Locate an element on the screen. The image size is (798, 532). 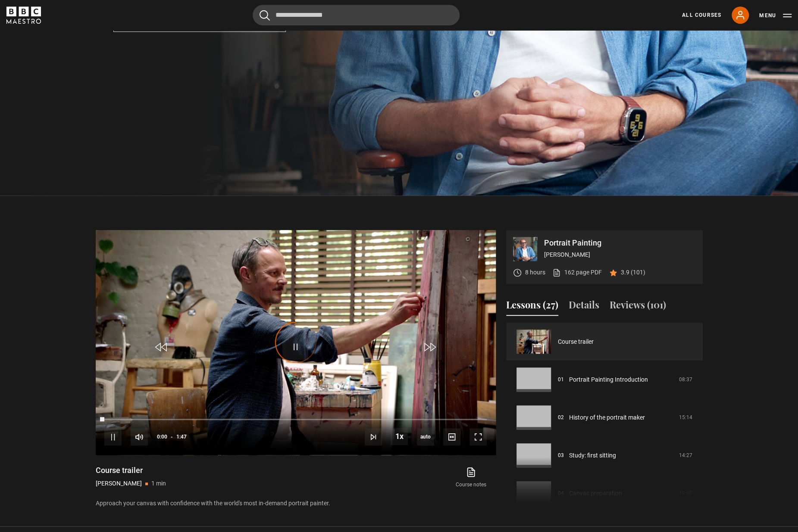
span: 0:00 is located at coordinates (162, 436).